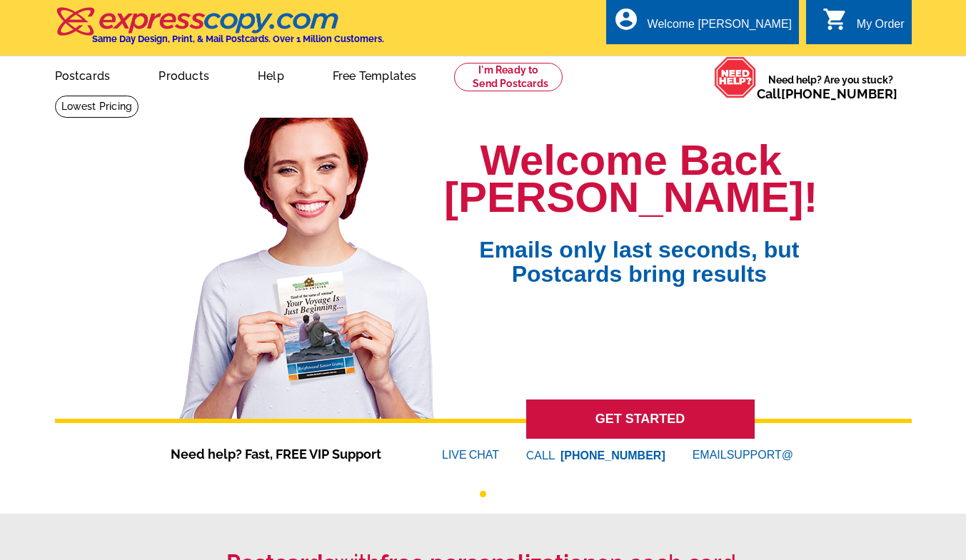 The width and height of the screenshot is (966, 560). I want to click on img: help, so click(736, 77).